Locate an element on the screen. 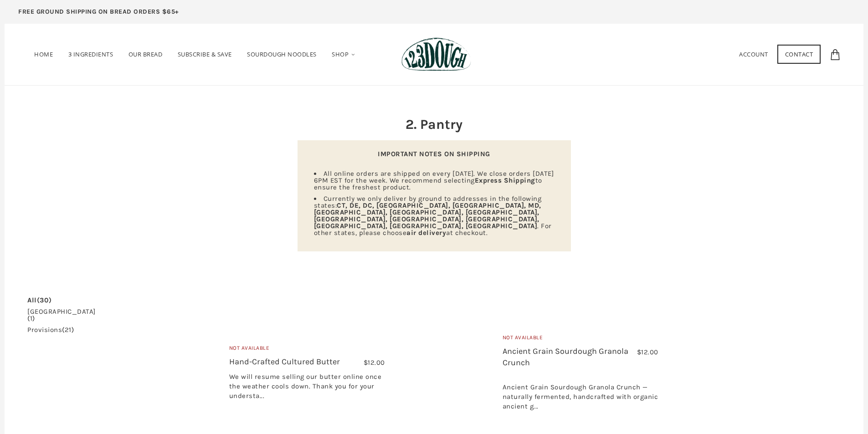  a: Contact is located at coordinates (800, 54).